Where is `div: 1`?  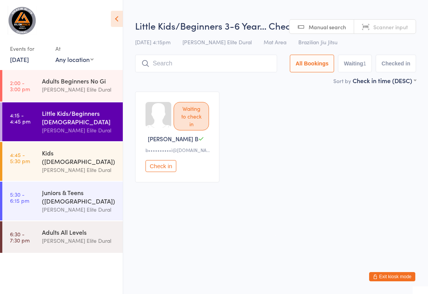 div: 1 is located at coordinates (365, 63).